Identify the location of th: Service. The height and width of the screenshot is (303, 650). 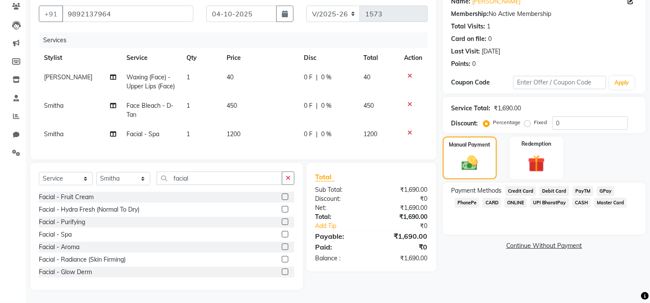
(151, 58).